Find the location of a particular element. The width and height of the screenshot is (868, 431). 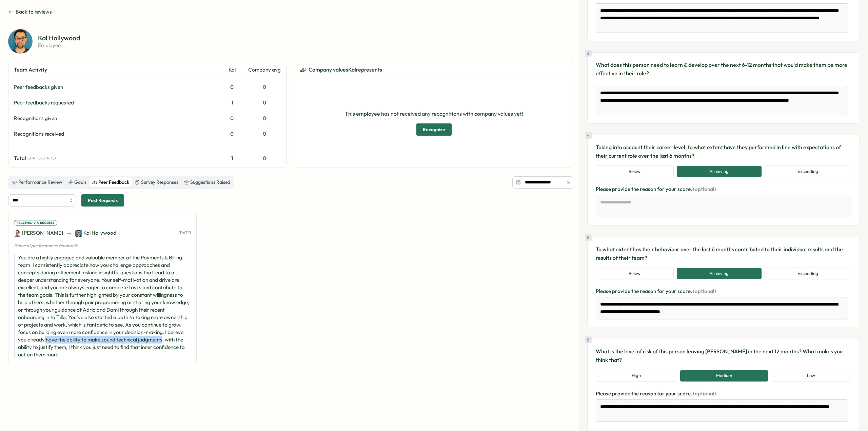

p: This employee has not received any recognitions with company values yet! is located at coordinates (434, 113).